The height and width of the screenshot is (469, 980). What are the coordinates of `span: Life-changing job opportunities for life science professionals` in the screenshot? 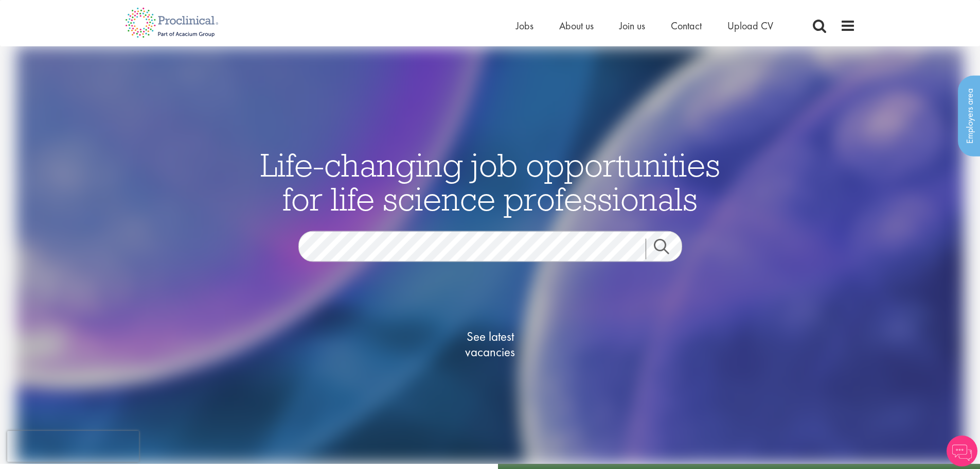 It's located at (490, 182).